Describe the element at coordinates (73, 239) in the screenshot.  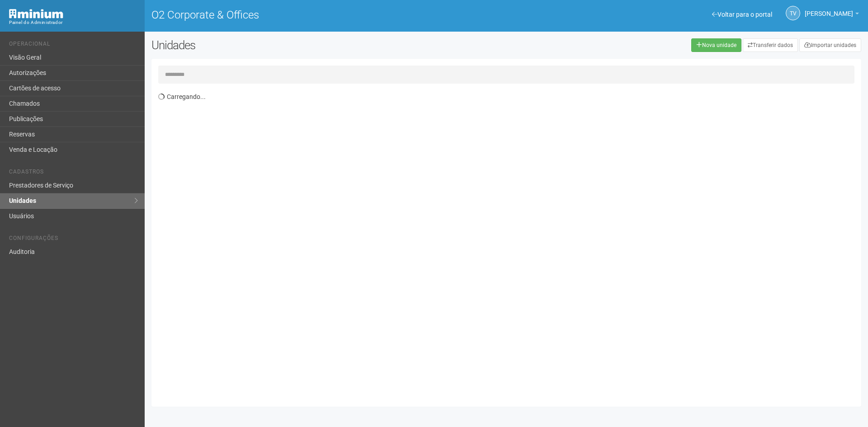
I see `li: Configurações` at that location.